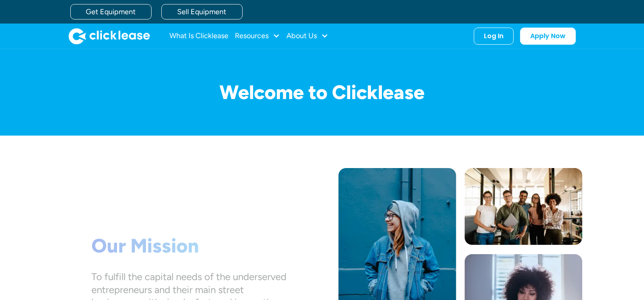 The image size is (644, 300). Describe the element at coordinates (109, 36) in the screenshot. I see `img: Clicklease logo` at that location.